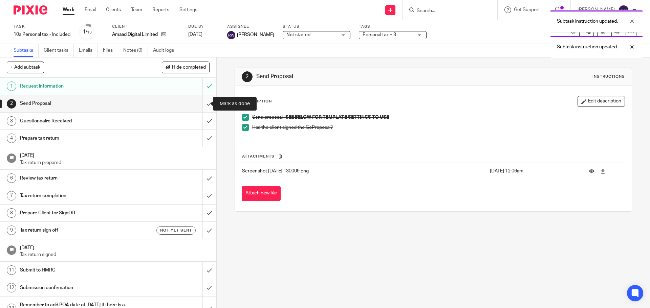 This screenshot has height=308, width=650. What do you see at coordinates (113, 10) in the screenshot?
I see `a: Clients` at bounding box center [113, 10].